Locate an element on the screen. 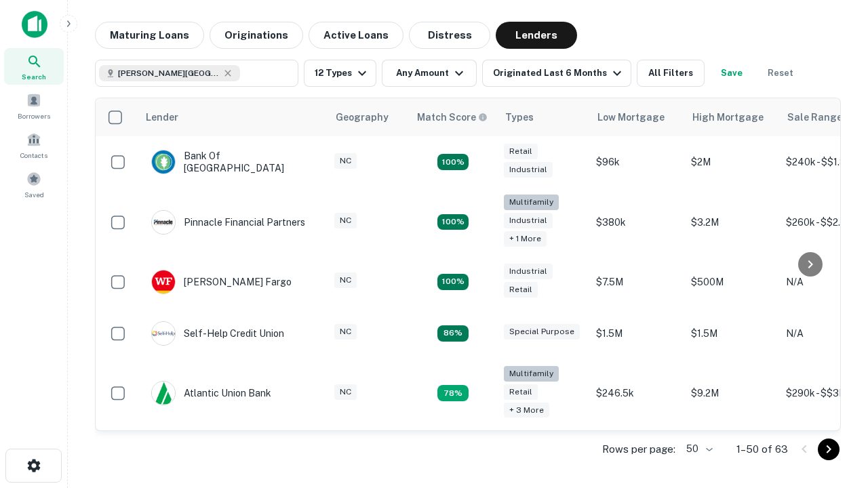  button: Any Amount is located at coordinates (429, 73).